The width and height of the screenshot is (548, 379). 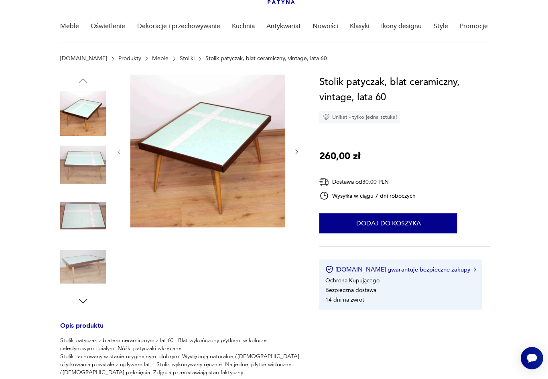 I want to click on h3: Opis produktu, so click(x=180, y=330).